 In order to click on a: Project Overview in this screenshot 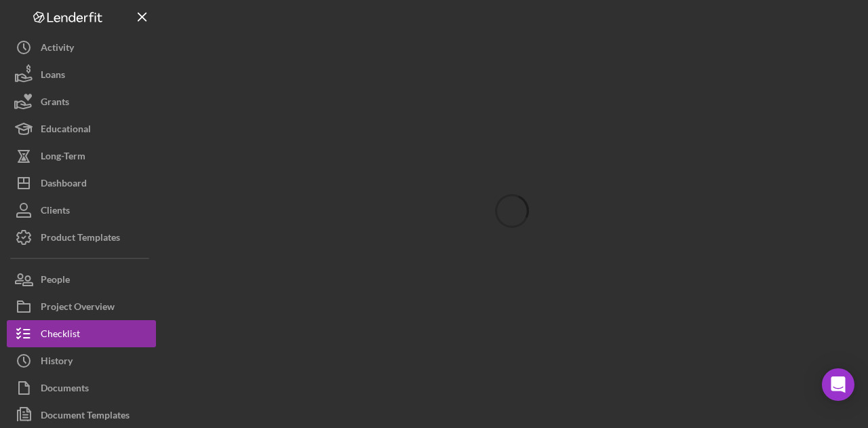, I will do `click(82, 307)`.